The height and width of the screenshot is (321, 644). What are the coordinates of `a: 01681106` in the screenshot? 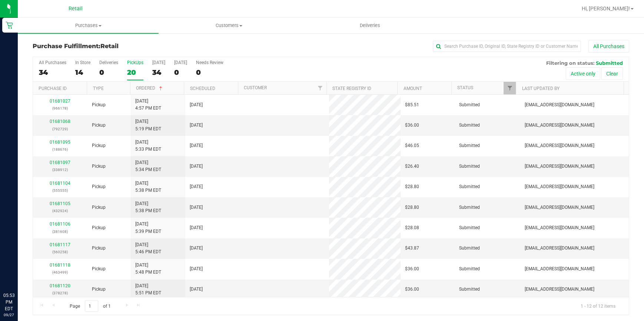 It's located at (60, 224).